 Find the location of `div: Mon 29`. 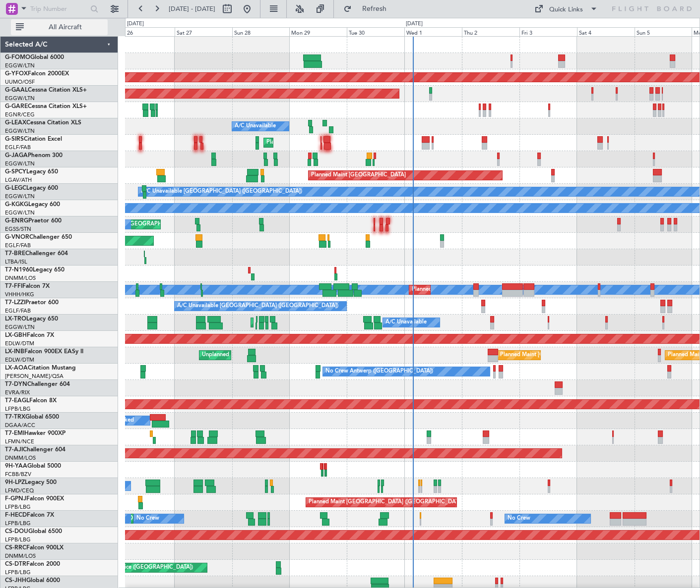

div: Mon 29 is located at coordinates (318, 32).